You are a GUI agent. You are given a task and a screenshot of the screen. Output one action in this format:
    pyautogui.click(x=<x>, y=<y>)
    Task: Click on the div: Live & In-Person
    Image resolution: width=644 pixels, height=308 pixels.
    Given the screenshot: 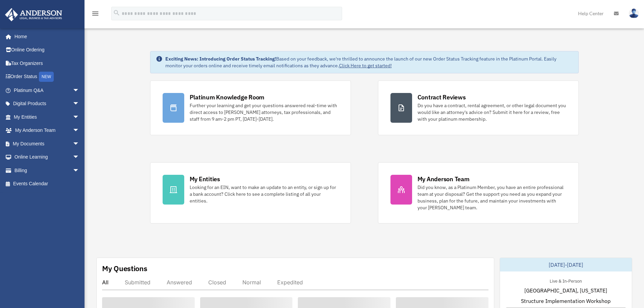 What is the action you would take?
    pyautogui.click(x=565, y=280)
    